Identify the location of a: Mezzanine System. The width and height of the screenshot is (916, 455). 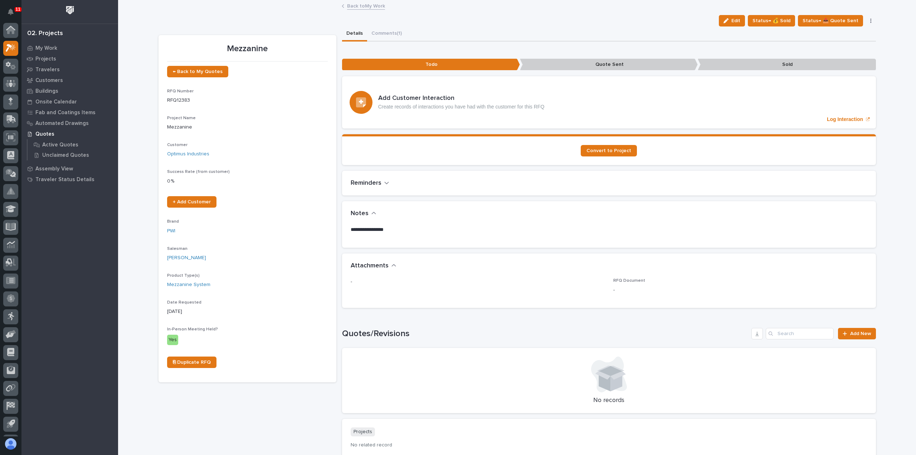
(189, 285).